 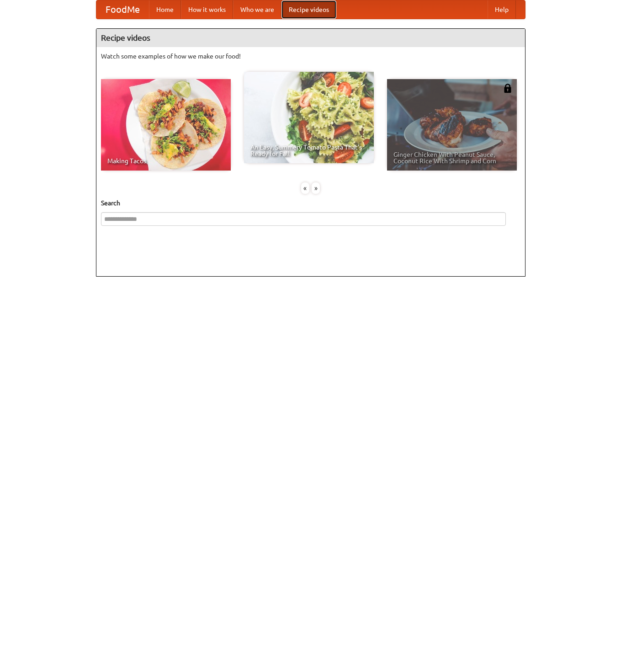 I want to click on a: FoodMe, so click(x=123, y=10).